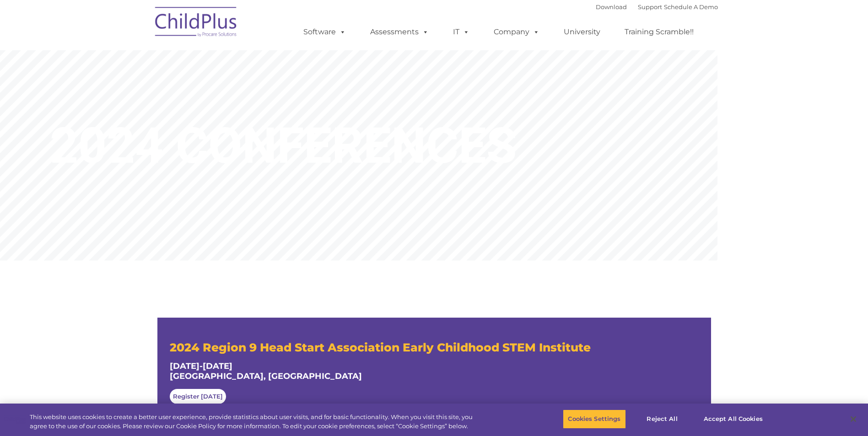 This screenshot has width=868, height=436. I want to click on h3: 2024 Region 9 Head Start Association Early Childhood STEM Institute, so click(434, 348).